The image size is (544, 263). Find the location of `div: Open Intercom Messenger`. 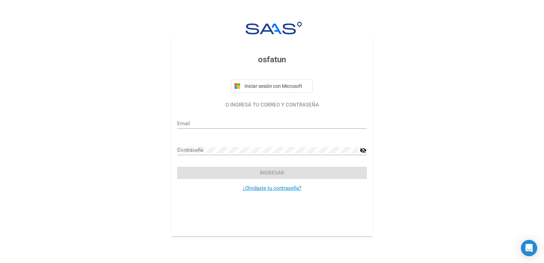

div: Open Intercom Messenger is located at coordinates (529, 248).